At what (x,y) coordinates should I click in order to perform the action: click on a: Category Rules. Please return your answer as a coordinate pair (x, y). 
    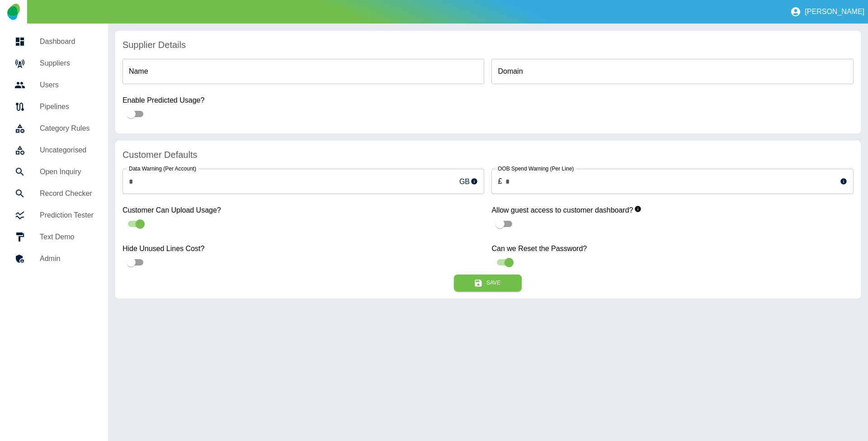
    Looking at the image, I should click on (54, 129).